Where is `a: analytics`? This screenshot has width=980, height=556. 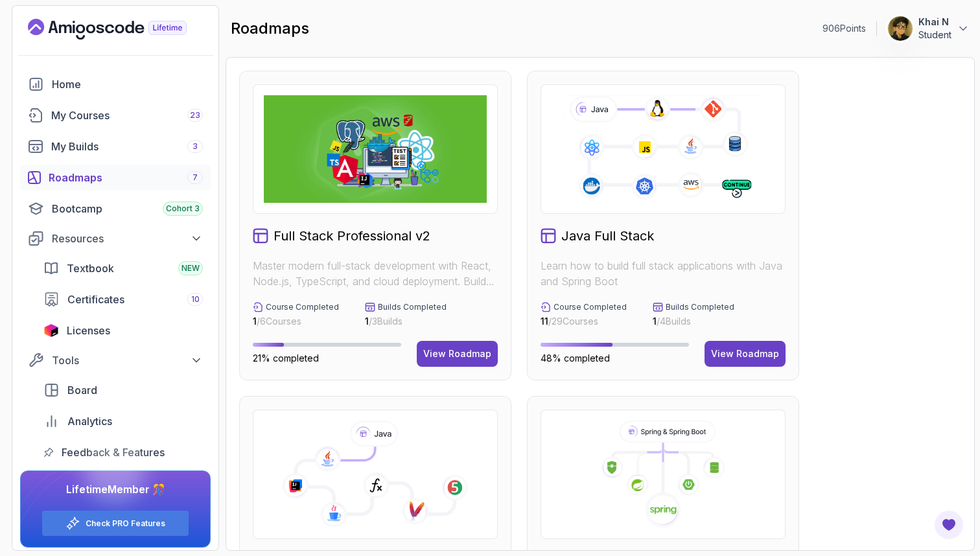 a: analytics is located at coordinates (123, 422).